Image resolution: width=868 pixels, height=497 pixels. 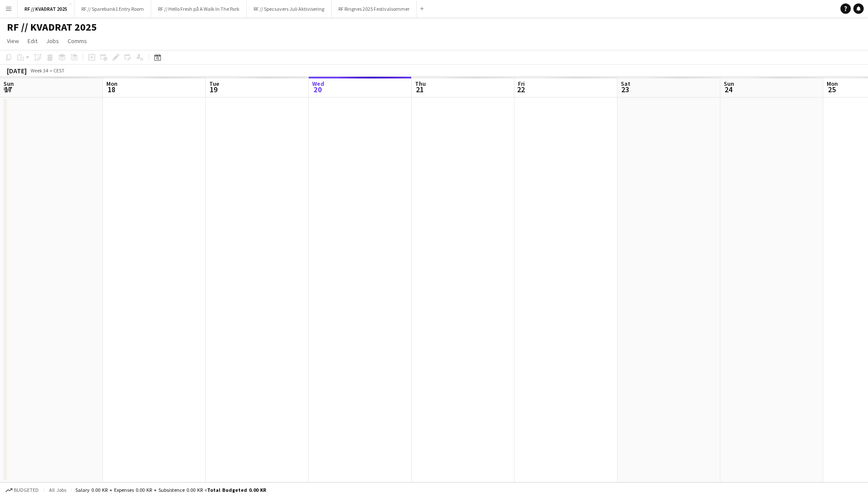 What do you see at coordinates (113, 9) in the screenshot?
I see `button: RF // Sparebank1 Entry Room` at bounding box center [113, 9].